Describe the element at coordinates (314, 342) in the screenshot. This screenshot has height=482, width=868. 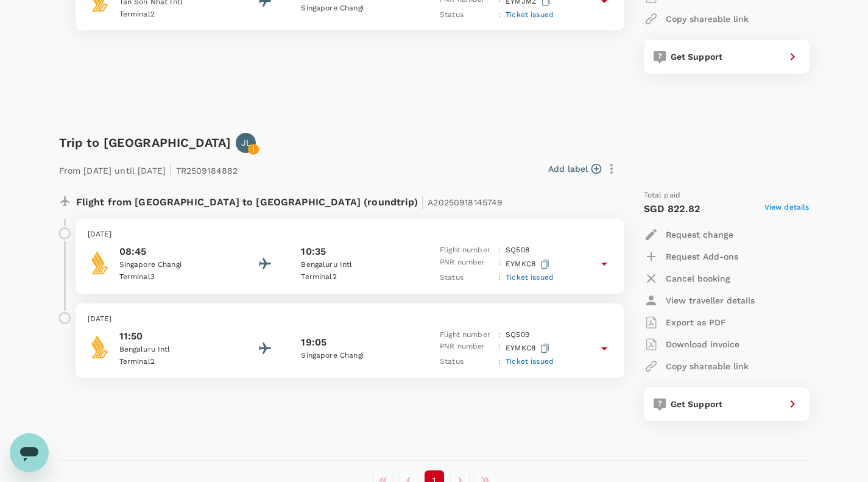
I see `p: 19:05` at that location.